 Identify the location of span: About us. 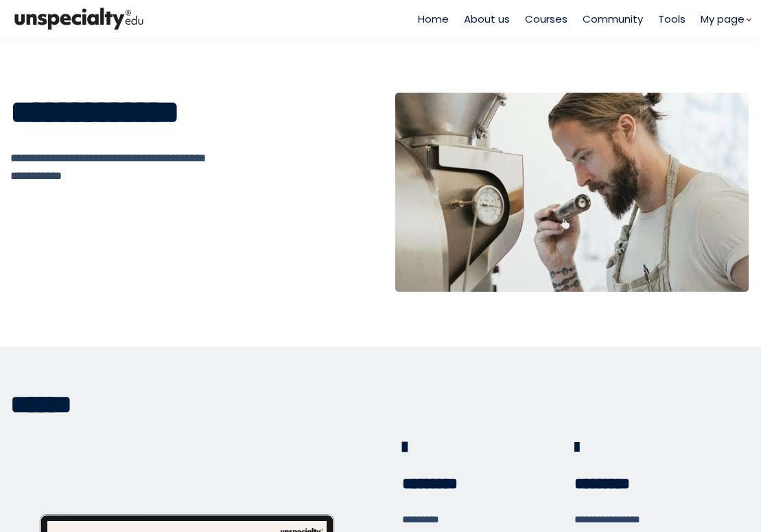
(486, 18).